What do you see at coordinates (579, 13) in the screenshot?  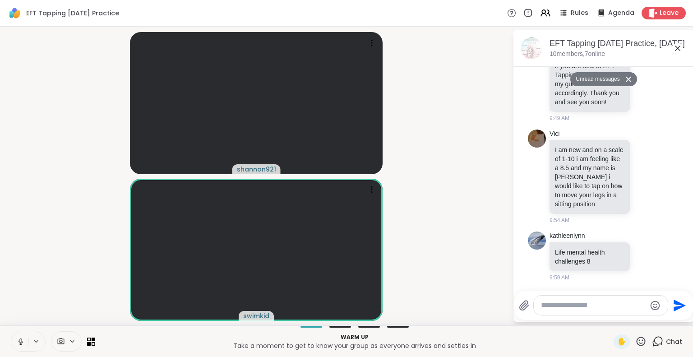 I see `span: Rules` at bounding box center [579, 13].